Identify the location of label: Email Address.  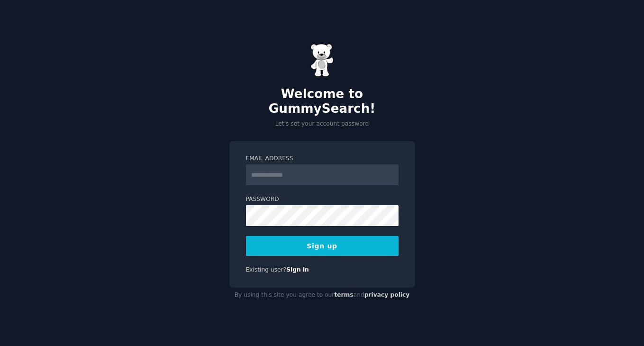
(322, 159).